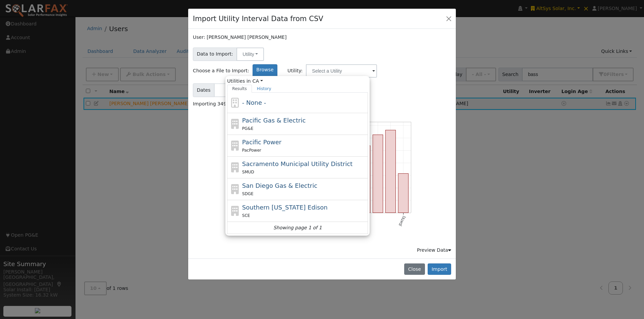  Describe the element at coordinates (204, 90) in the screenshot. I see `span: Dates` at that location.